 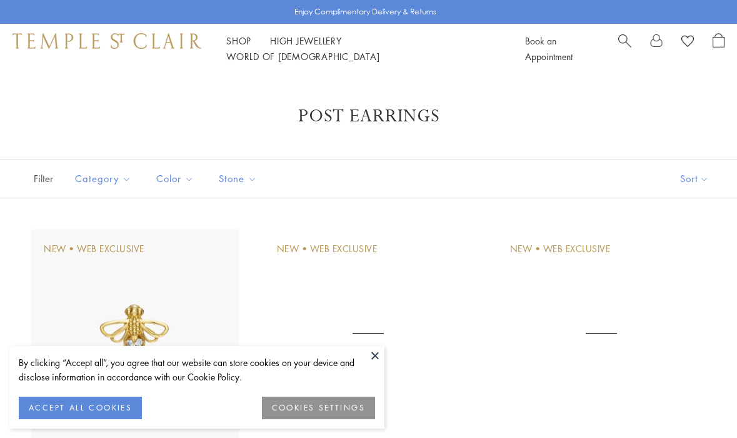 I want to click on a: Search, so click(x=625, y=49).